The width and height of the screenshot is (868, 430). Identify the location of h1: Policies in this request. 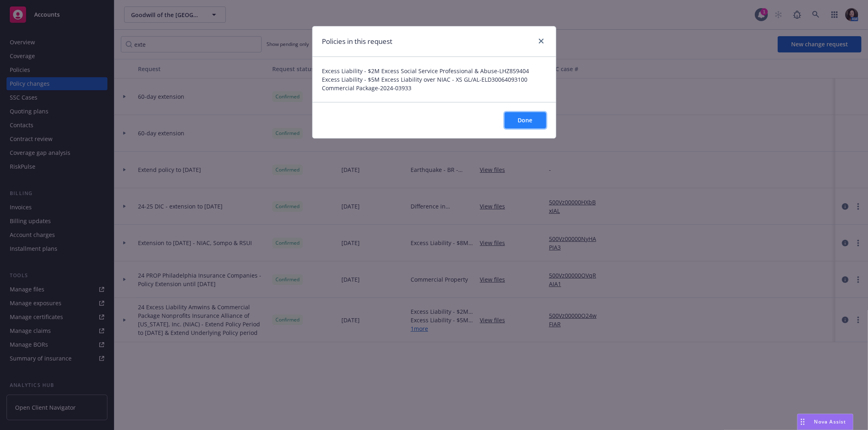
(357, 41).